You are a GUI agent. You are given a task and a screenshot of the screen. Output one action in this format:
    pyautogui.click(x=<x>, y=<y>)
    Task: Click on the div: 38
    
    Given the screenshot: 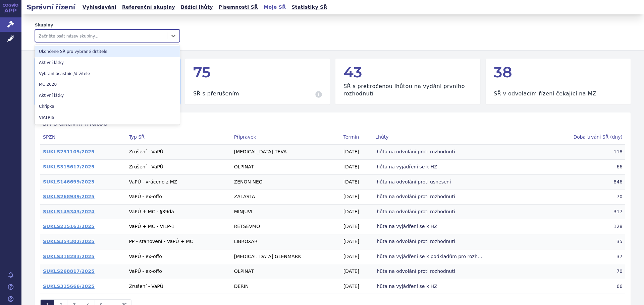 What is the action you would take?
    pyautogui.click(x=558, y=72)
    